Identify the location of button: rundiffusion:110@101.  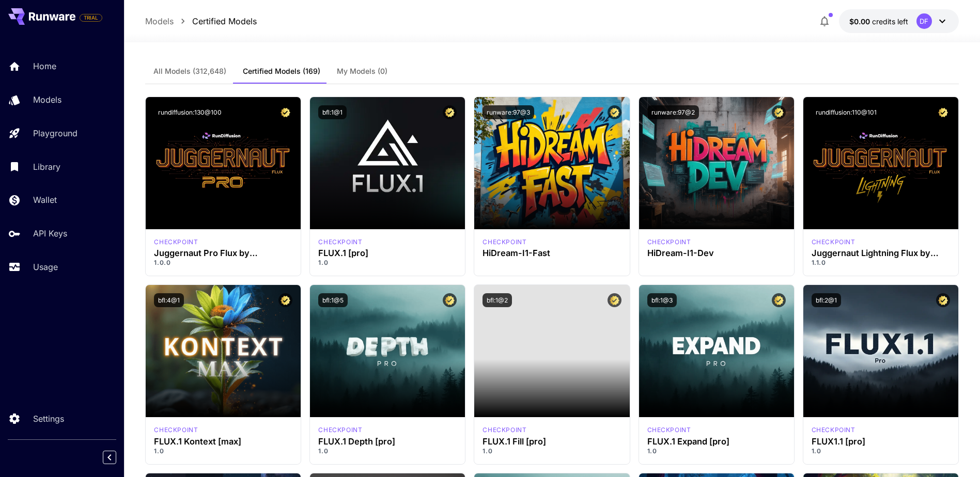
(847, 112).